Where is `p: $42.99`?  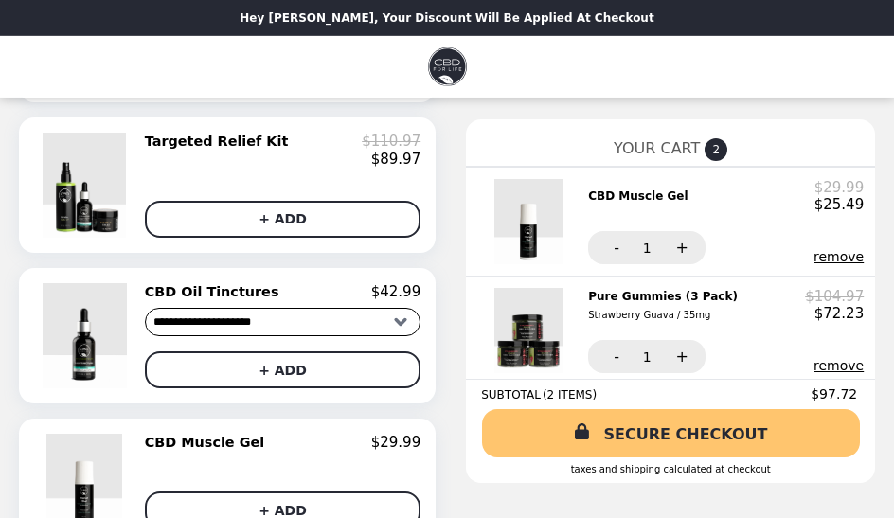
p: $42.99 is located at coordinates (396, 292).